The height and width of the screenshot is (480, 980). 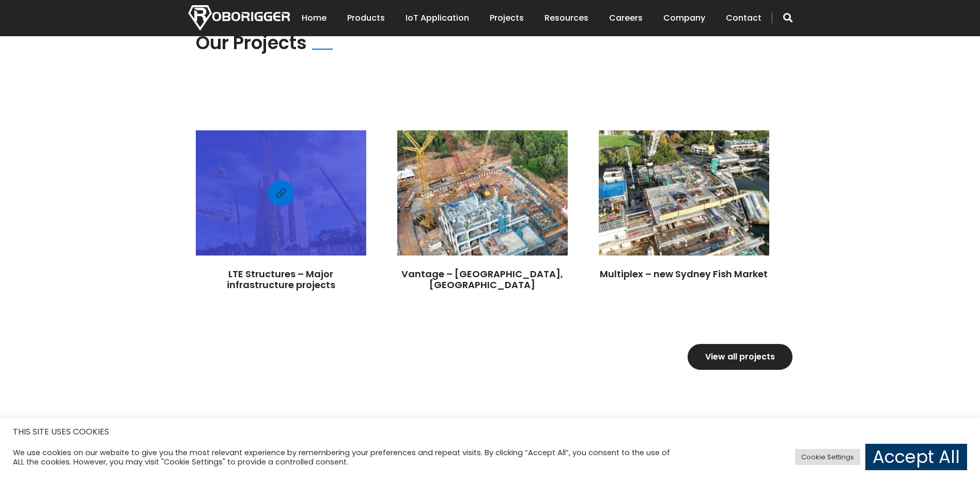 What do you see at coordinates (437, 18) in the screenshot?
I see `a: IoT Application` at bounding box center [437, 18].